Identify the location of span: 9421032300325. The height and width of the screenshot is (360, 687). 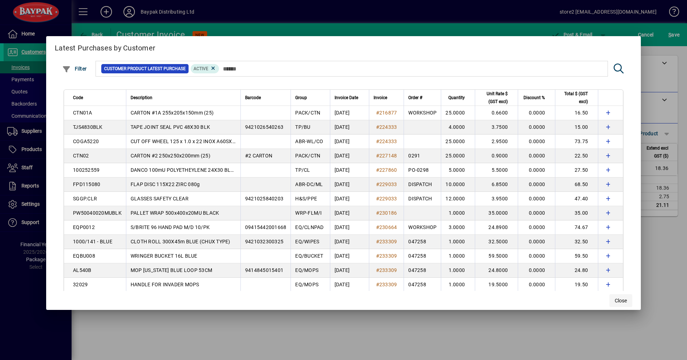
(264, 242).